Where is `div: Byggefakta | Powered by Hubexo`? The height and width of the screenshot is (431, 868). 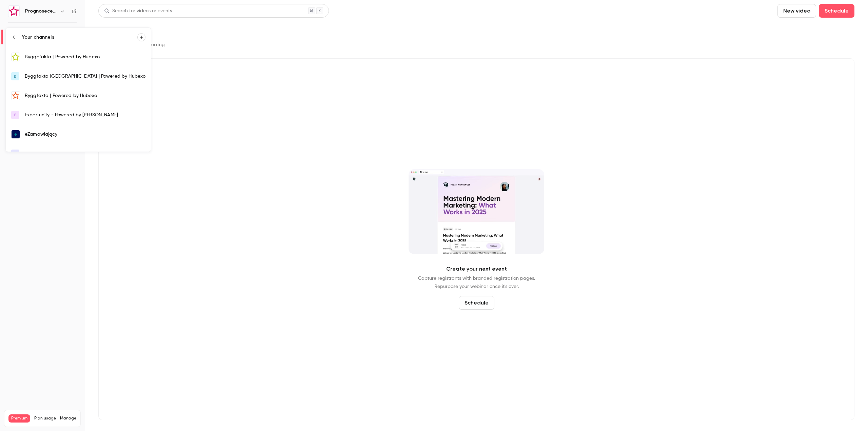 div: Byggefakta | Powered by Hubexo is located at coordinates (85, 57).